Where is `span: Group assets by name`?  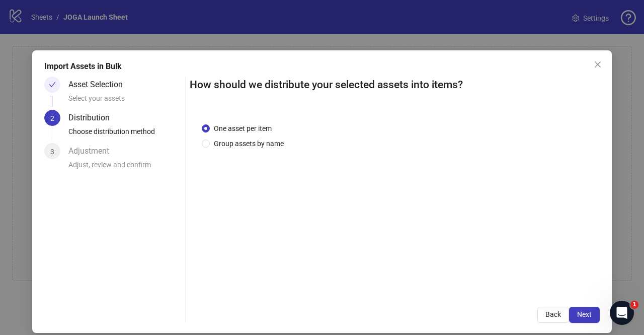
span: Group assets by name is located at coordinates (249, 144).